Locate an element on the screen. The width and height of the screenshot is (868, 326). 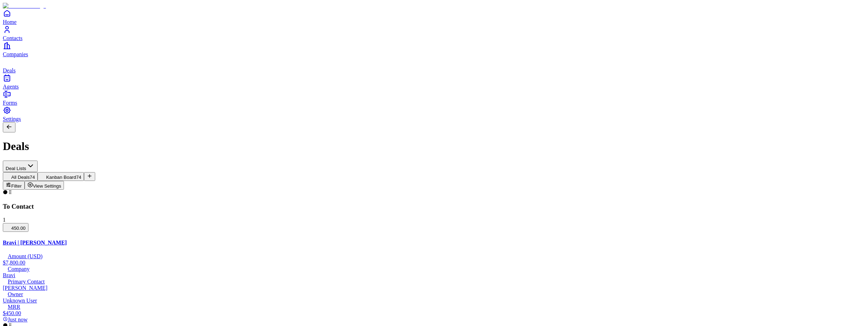
span: 1 is located at coordinates (4, 220).